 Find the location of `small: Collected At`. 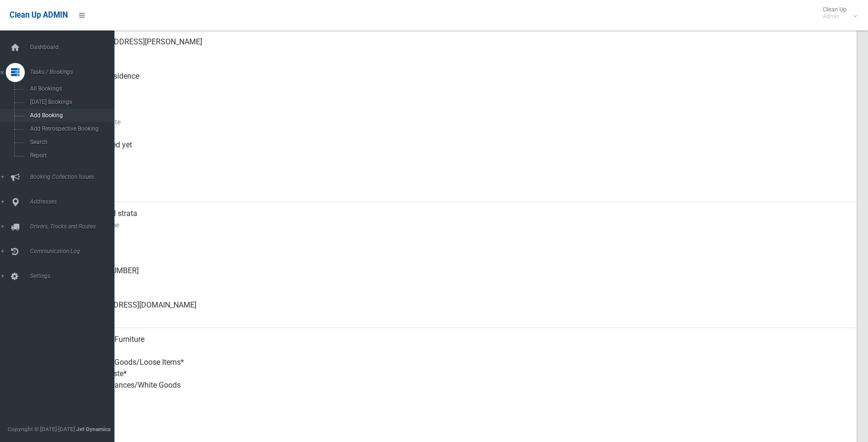

small: Collected At is located at coordinates (463, 156).